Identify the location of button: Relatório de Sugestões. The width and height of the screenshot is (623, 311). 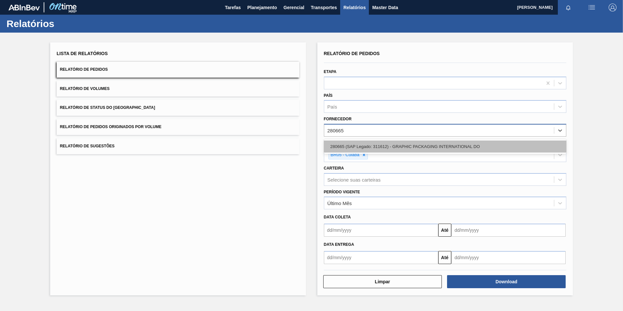
(178, 146).